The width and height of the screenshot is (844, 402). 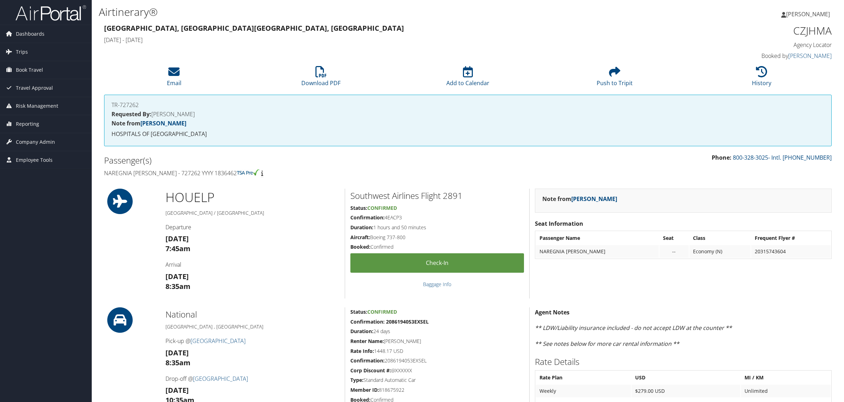 I want to click on h4: TR-727262, so click(x=468, y=105).